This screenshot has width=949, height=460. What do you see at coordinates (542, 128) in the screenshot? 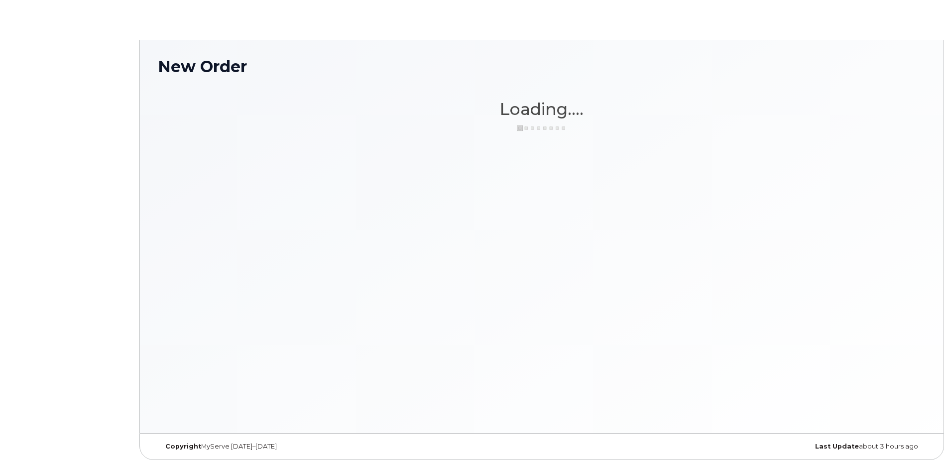
I see `img: ajax-loader-3a6953c30dc77f0bf724df975f13086db4f4c1262e45940f03d1251963f1bf2e.gif` at bounding box center [542, 128].